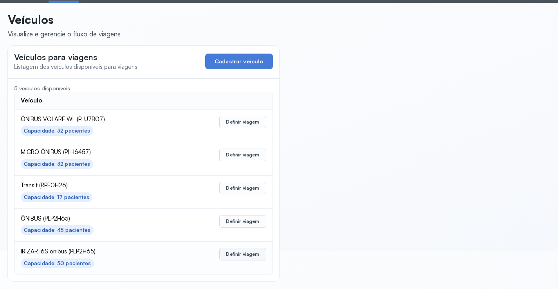 This screenshot has width=558, height=289. Describe the element at coordinates (239, 62) in the screenshot. I see `button: Cadastrar veículo` at that location.